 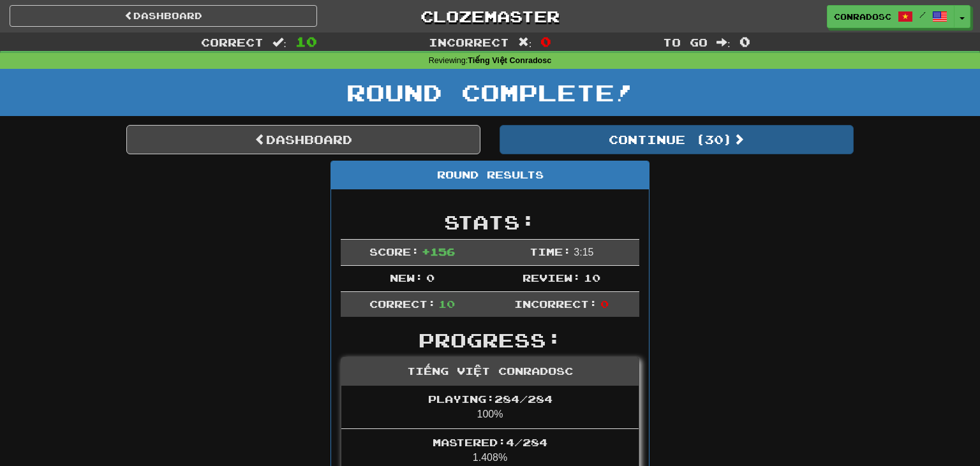 I want to click on div: Round Results, so click(x=490, y=175).